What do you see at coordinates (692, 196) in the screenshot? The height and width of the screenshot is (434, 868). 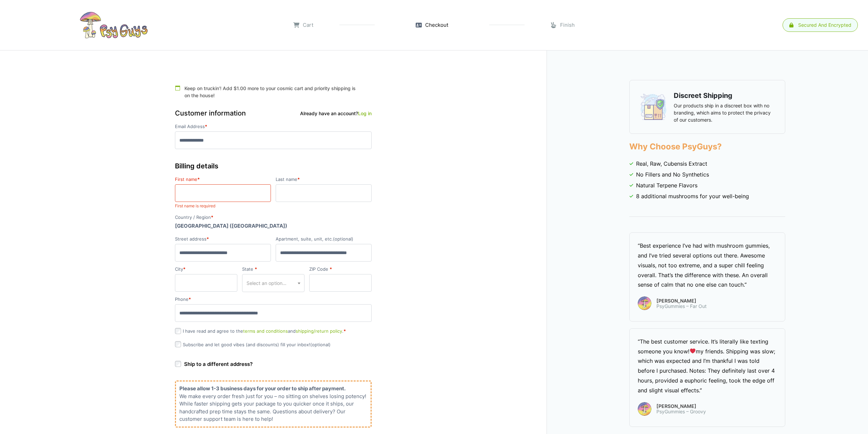 I see `span: 8 additional mushrooms for your well-being` at bounding box center [692, 196].